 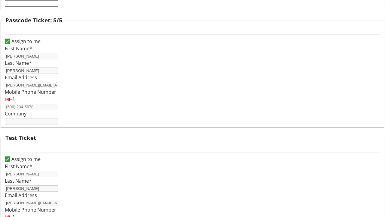 I want to click on input: (506) 234-5678, so click(x=31, y=106).